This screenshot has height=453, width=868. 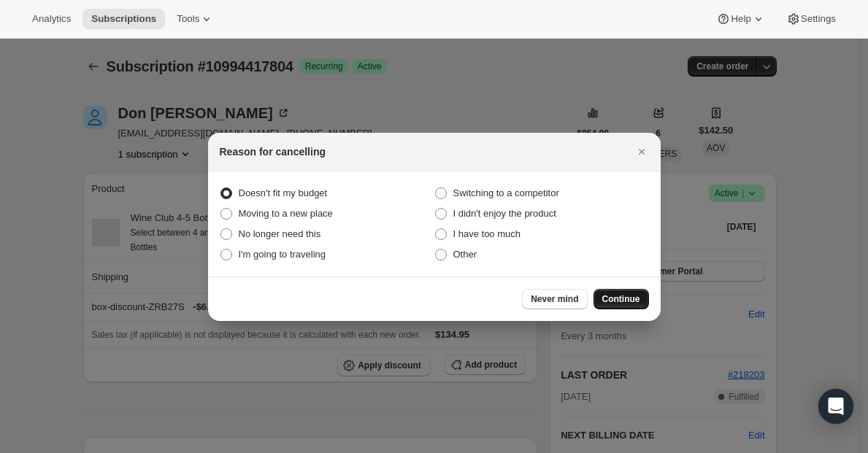 What do you see at coordinates (505, 213) in the screenshot?
I see `span: I didn't enjoy the product` at bounding box center [505, 213].